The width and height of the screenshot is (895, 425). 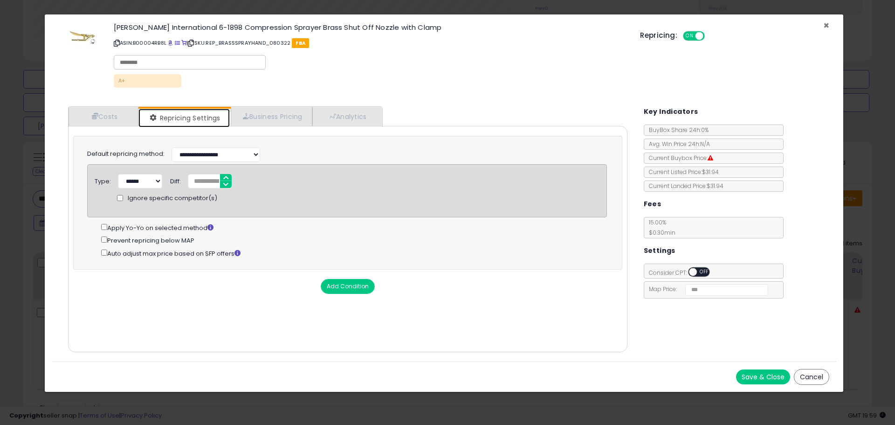 What do you see at coordinates (763, 377) in the screenshot?
I see `button: Save & Close` at bounding box center [763, 377].